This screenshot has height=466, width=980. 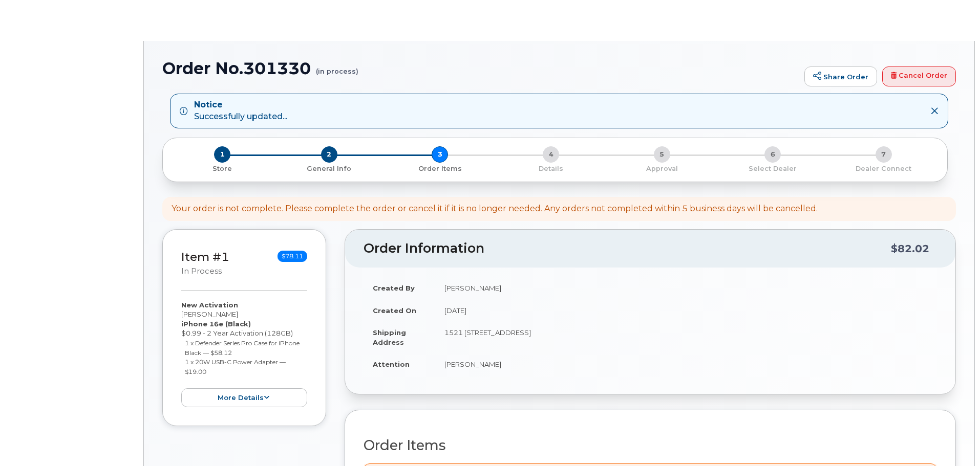 What do you see at coordinates (480, 68) in the screenshot?
I see `h1: Order No.301330` at bounding box center [480, 68].